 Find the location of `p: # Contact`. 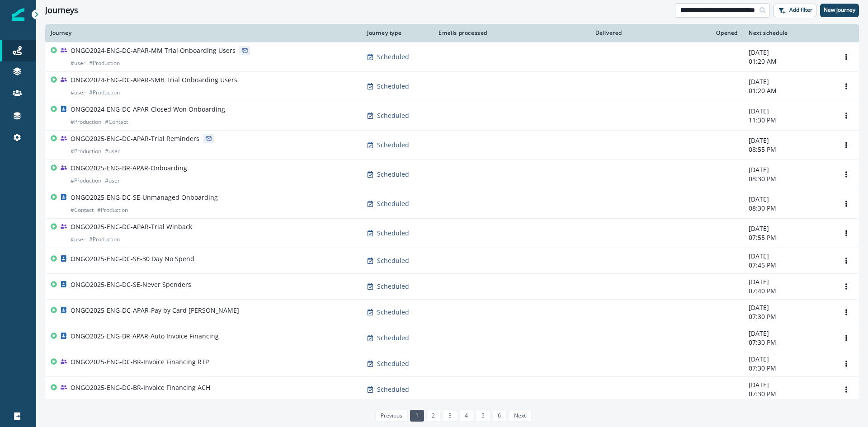

p: # Contact is located at coordinates (117, 122).